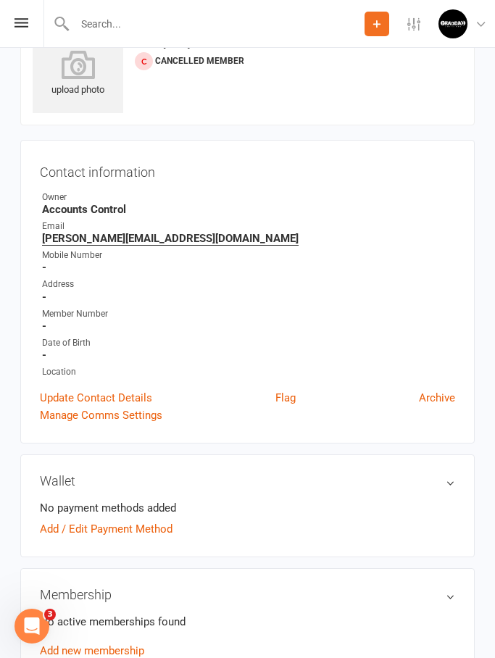 Image resolution: width=495 pixels, height=658 pixels. Describe the element at coordinates (248, 284) in the screenshot. I see `div: Address` at that location.